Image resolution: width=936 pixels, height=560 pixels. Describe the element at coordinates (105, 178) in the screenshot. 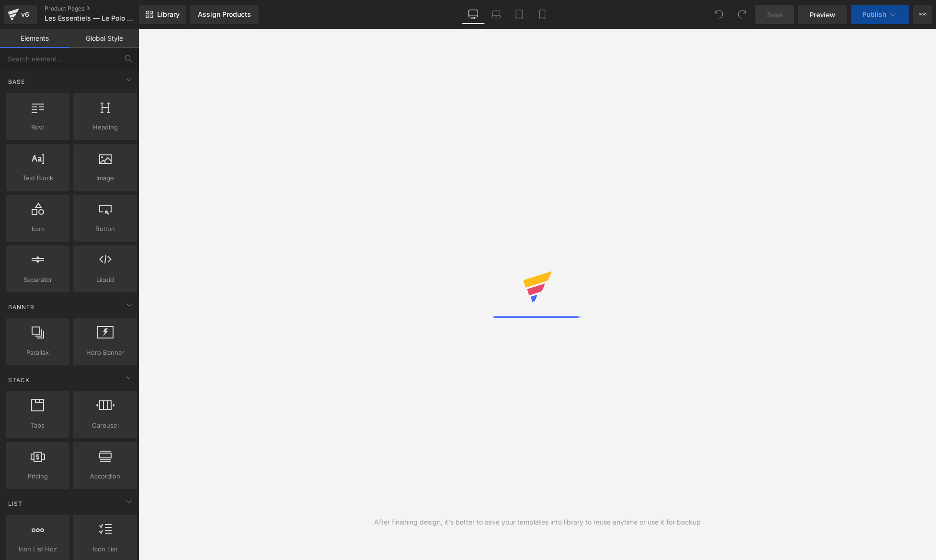

I see `span: Image` at that location.